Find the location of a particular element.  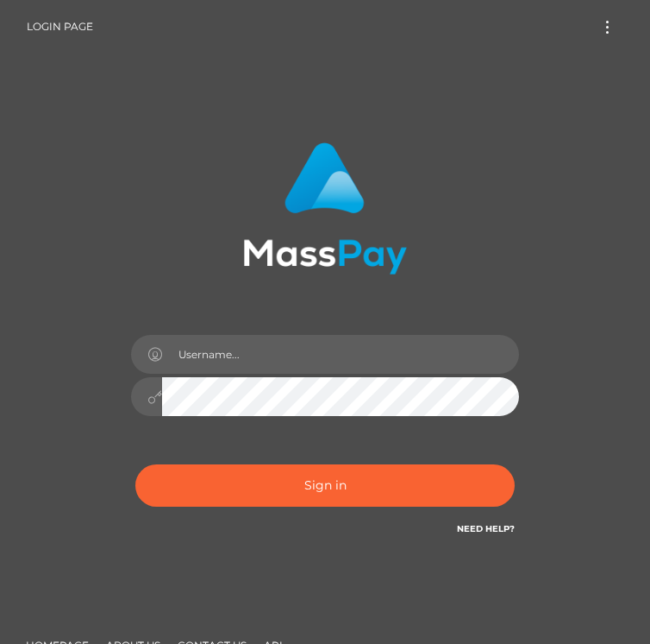

input: Username... is located at coordinates (341, 354).